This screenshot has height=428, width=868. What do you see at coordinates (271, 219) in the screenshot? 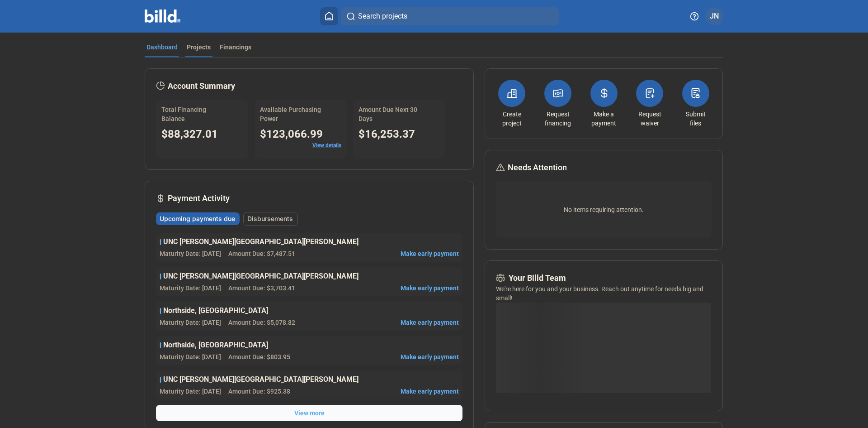
I see `button: Disbursements` at bounding box center [271, 219].